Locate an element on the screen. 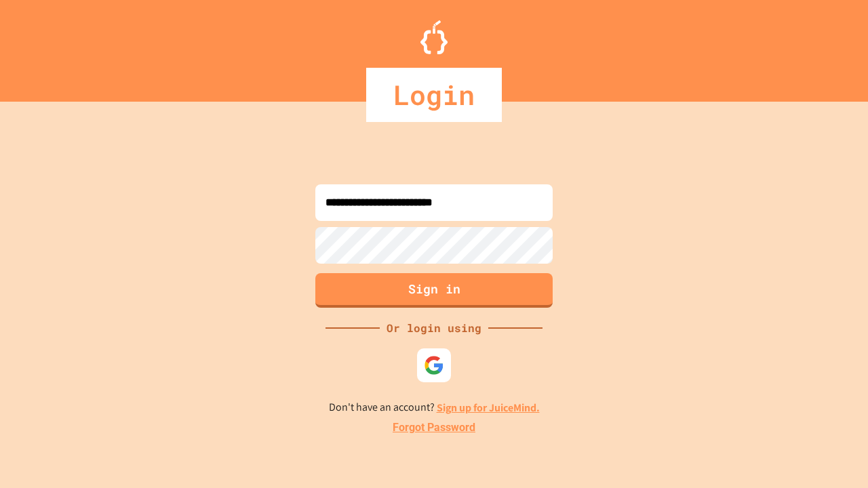  div: Login is located at coordinates (434, 95).